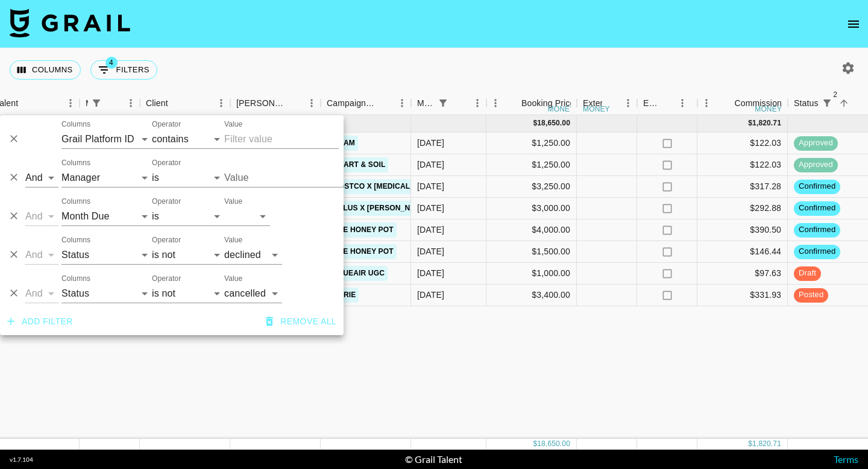 The width and height of the screenshot is (868, 469). Describe the element at coordinates (345, 294) in the screenshot. I see `a: Aerie` at that location.